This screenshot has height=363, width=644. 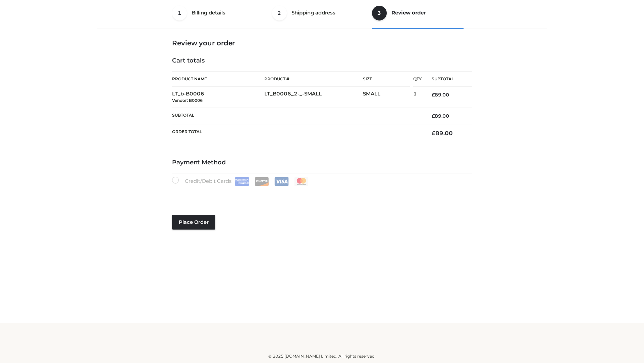 What do you see at coordinates (281, 182) in the screenshot?
I see `img: Visa` at bounding box center [281, 182].